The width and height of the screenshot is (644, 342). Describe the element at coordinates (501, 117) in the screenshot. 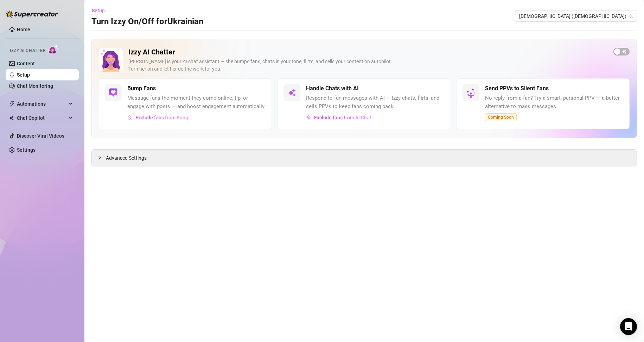

I see `span: Coming Soon` at that location.